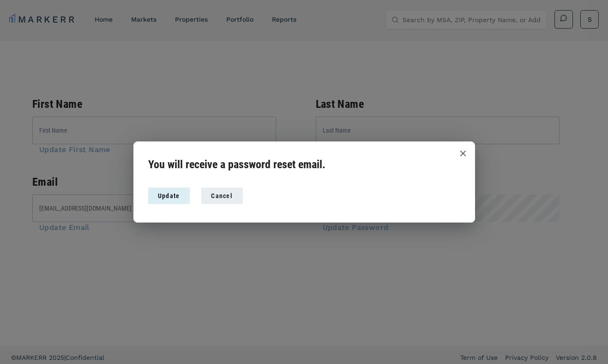  I want to click on div: Cancel, so click(222, 196).